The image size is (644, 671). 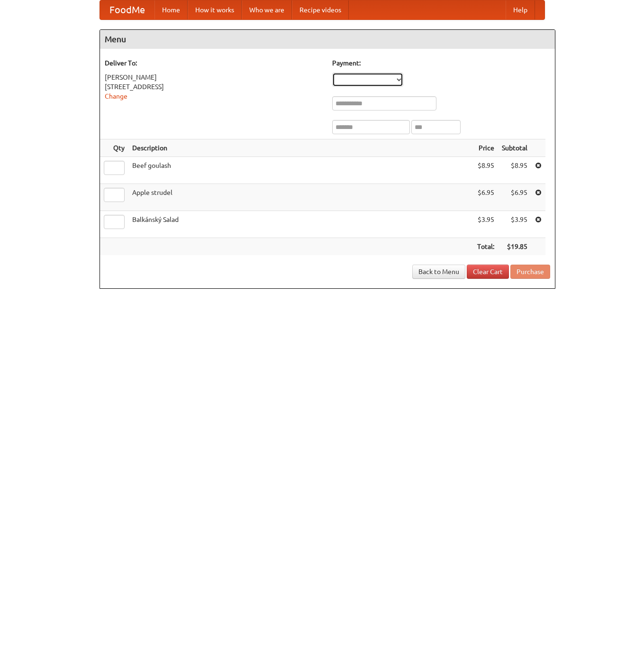 What do you see at coordinates (214, 63) in the screenshot?
I see `h5: Deliver To:` at bounding box center [214, 63].